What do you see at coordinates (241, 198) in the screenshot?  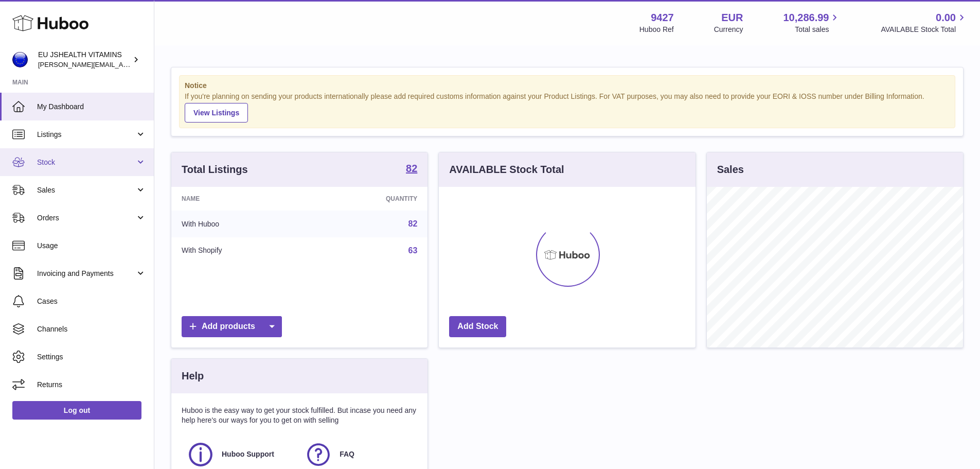 I see `th: Name` at bounding box center [241, 198].